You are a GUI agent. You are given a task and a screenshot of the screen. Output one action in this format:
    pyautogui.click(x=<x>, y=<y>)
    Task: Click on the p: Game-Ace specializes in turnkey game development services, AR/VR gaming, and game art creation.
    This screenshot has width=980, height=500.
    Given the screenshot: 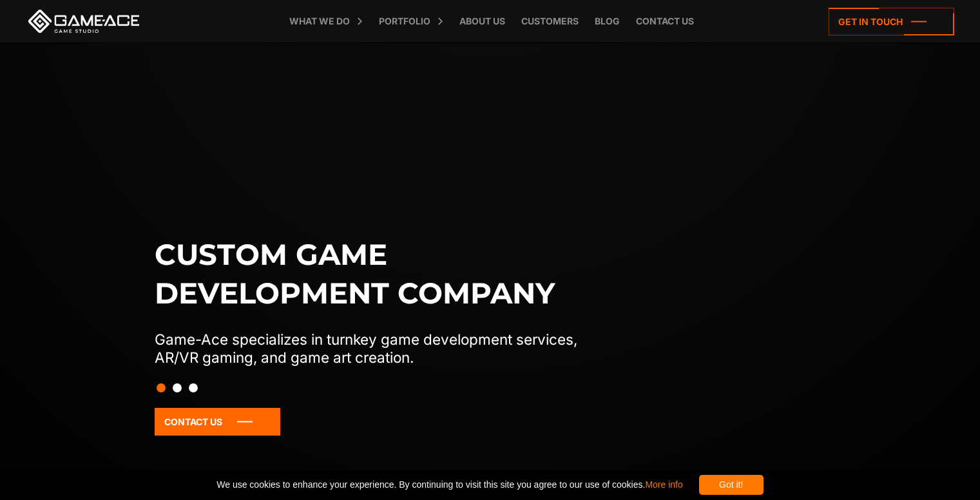 What is the action you would take?
    pyautogui.click(x=380, y=349)
    